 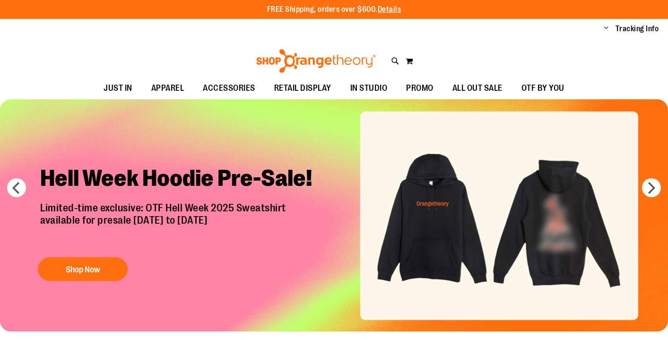 I want to click on span: RETAIL DISPLAY, so click(x=302, y=88).